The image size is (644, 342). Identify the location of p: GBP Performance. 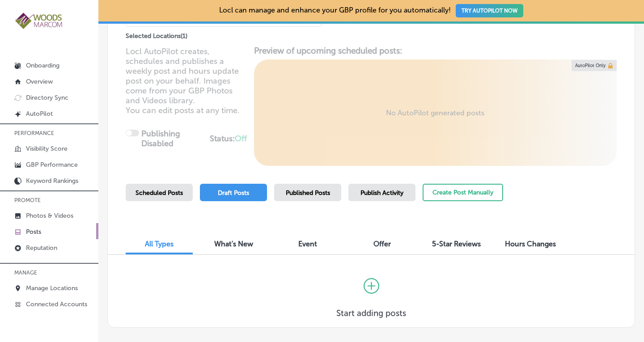
(52, 164).